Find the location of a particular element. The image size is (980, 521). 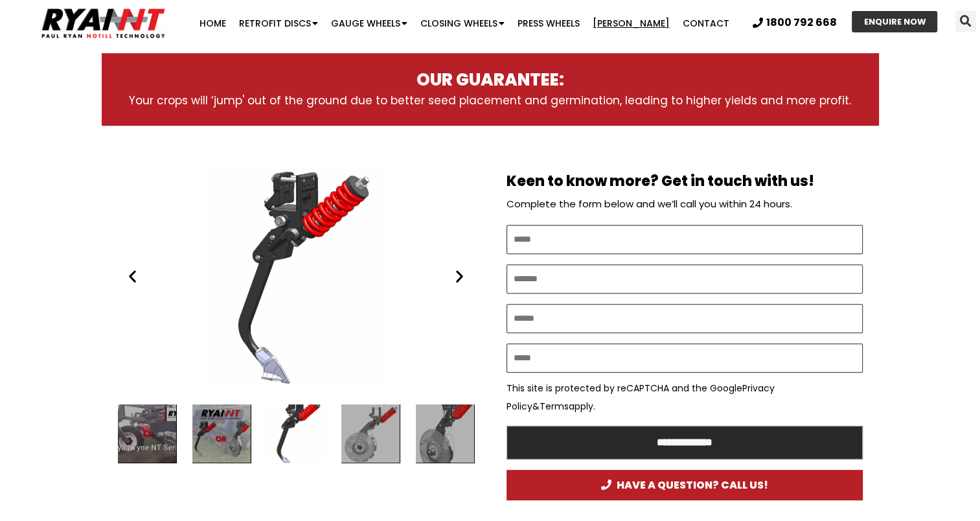

a: Terms is located at coordinates (553, 406).